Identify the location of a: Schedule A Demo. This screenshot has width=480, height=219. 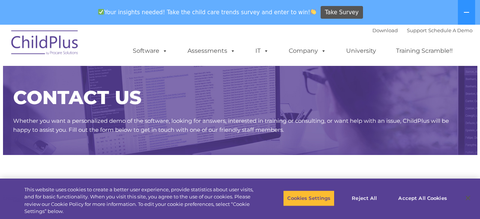
(450, 30).